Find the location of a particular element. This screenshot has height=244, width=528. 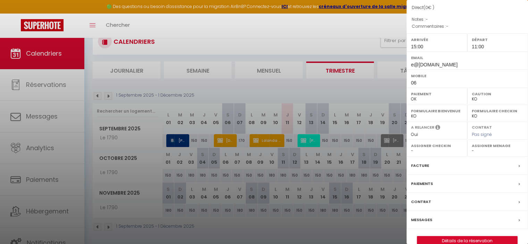

label: Facture is located at coordinates (420, 165).